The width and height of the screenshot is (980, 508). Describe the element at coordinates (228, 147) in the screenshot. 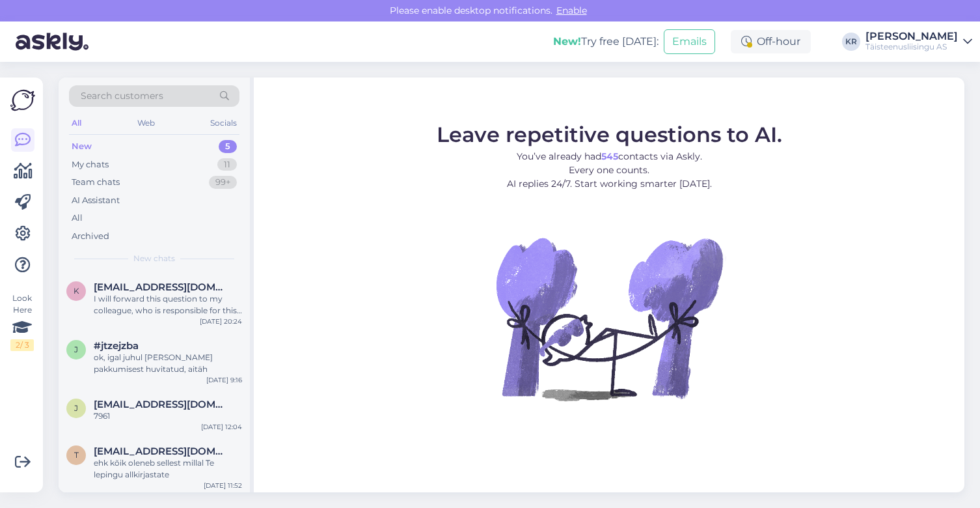

I see `div: 5` at that location.